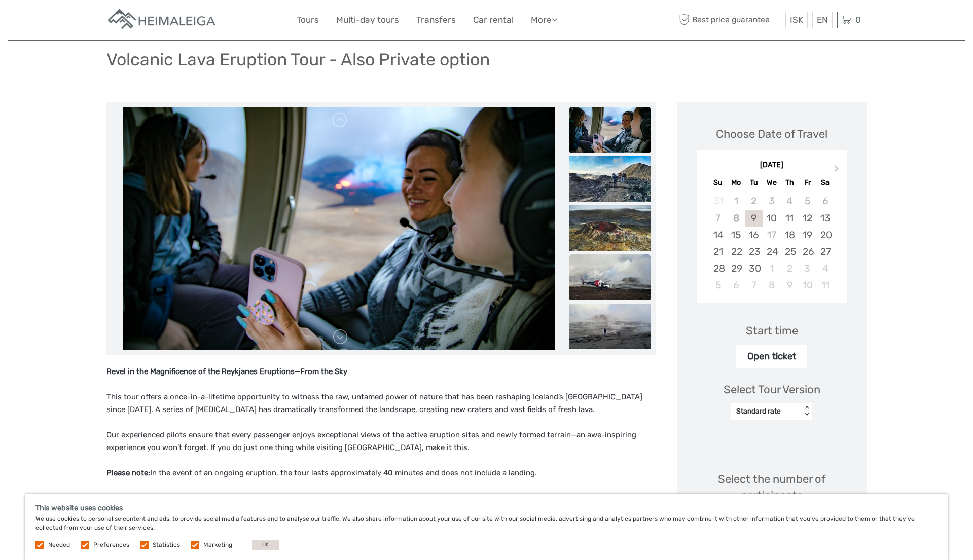 The width and height of the screenshot is (973, 560). What do you see at coordinates (265, 545) in the screenshot?
I see `button: OK` at bounding box center [265, 545].